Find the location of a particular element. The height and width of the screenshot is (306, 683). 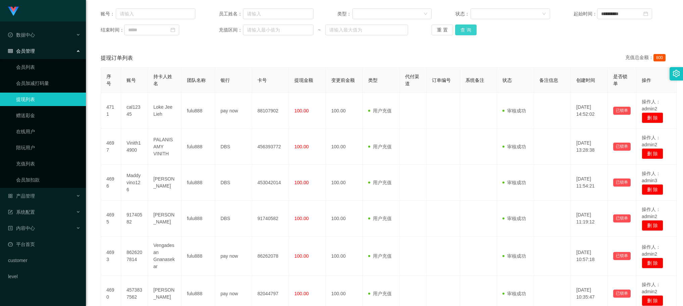

span: 持卡人姓名 is located at coordinates (163, 80).